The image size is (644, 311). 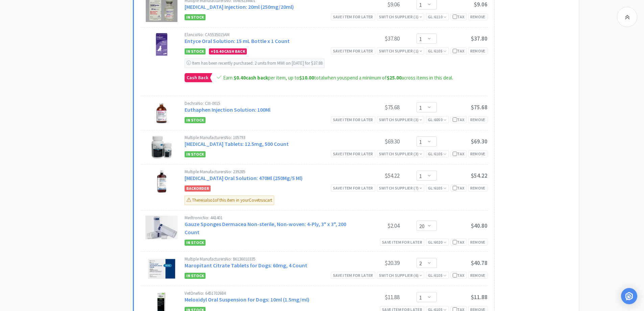 I want to click on span: GL: 6020, so click(x=438, y=242).